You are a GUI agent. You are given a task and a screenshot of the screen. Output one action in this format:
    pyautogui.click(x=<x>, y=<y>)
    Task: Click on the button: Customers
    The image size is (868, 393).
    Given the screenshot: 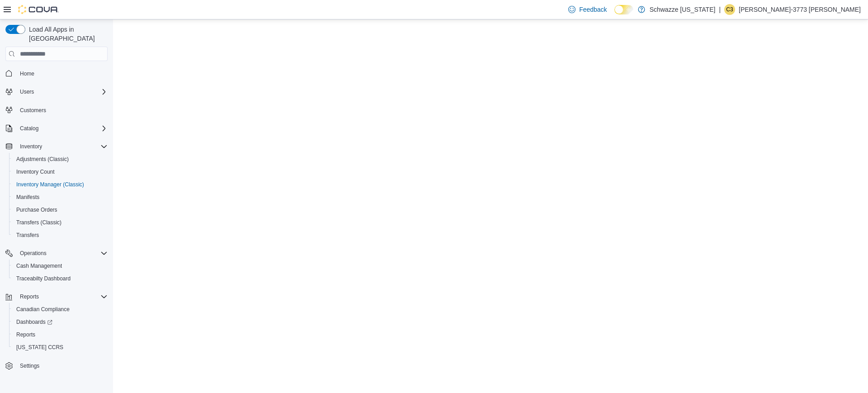 What is the action you would take?
    pyautogui.click(x=57, y=110)
    